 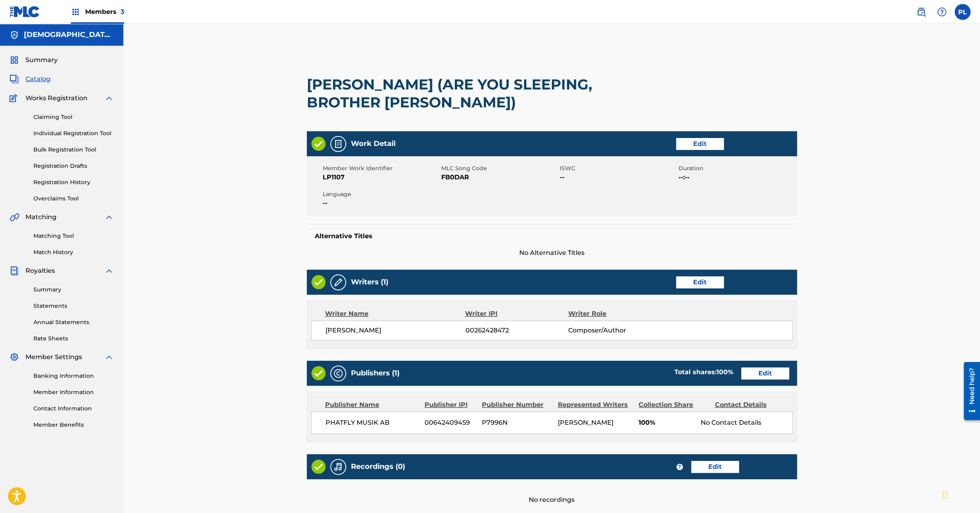 What do you see at coordinates (41, 60) in the screenshot?
I see `span: Summary` at bounding box center [41, 60].